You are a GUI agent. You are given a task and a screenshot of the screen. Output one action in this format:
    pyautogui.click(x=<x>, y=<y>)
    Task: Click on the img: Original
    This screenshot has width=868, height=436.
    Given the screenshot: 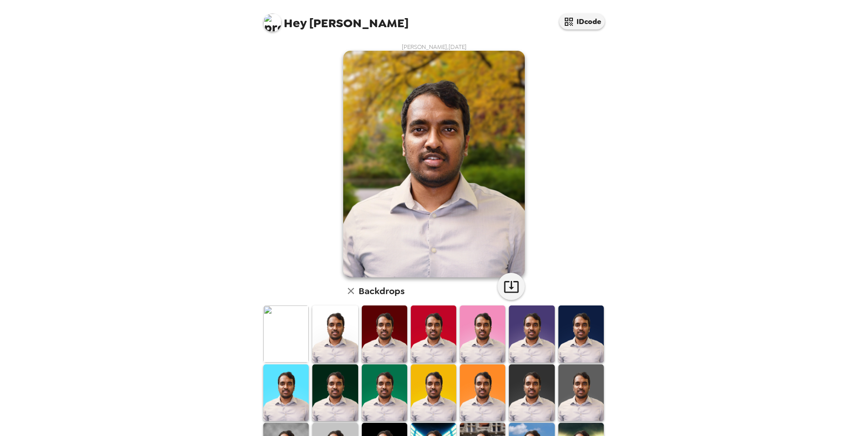 What is the action you would take?
    pyautogui.click(x=286, y=334)
    